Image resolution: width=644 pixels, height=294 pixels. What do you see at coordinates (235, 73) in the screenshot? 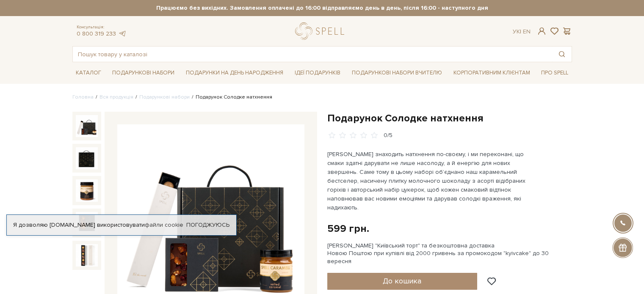
I see `a: Подарунки на День народження` at bounding box center [235, 73].